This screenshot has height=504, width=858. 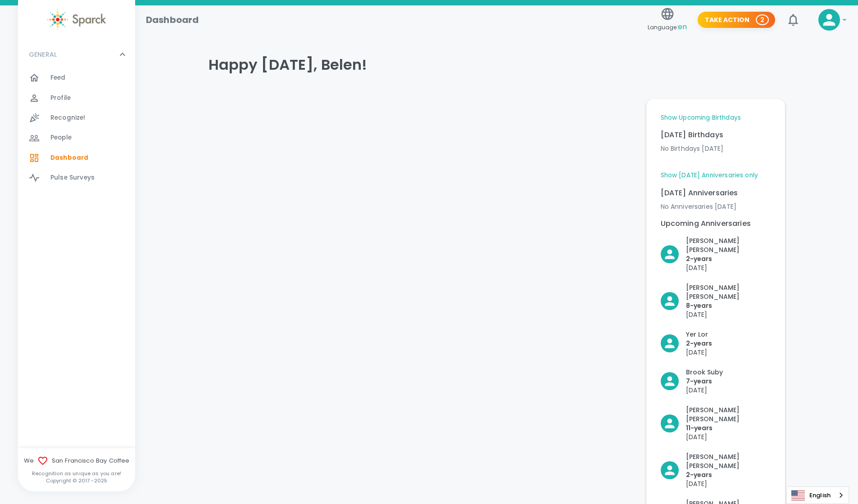 What do you see at coordinates (77, 78) in the screenshot?
I see `a: Feed` at bounding box center [77, 78].